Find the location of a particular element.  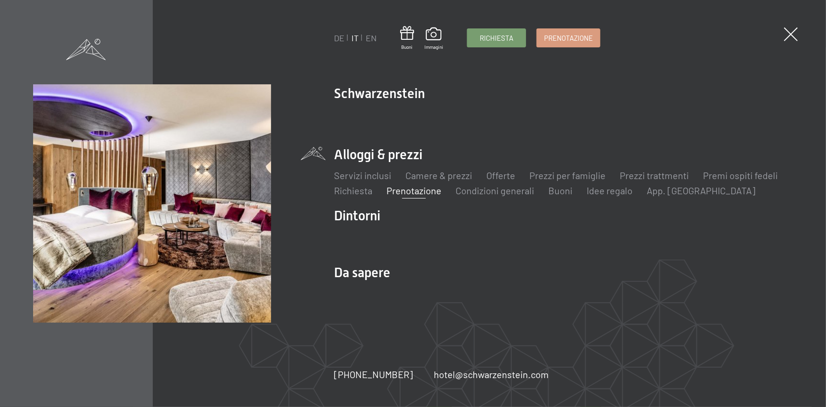

a: Premi ospiti fedeli is located at coordinates (741, 175).